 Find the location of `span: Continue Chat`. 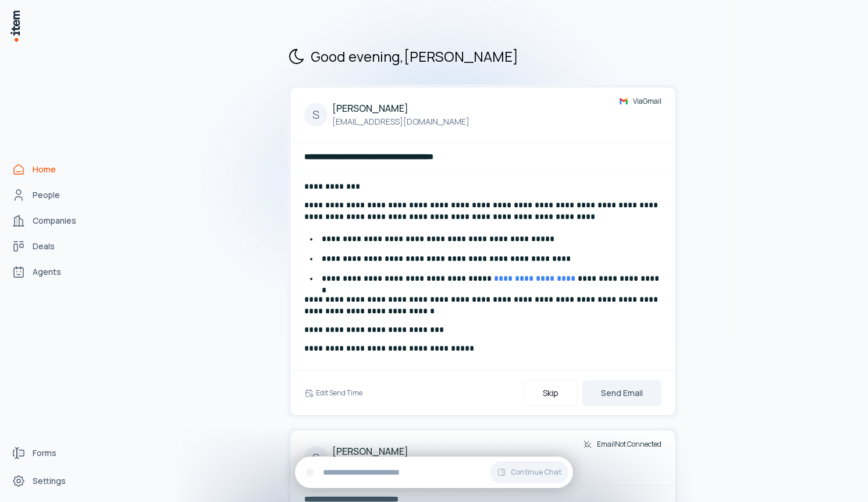

span: Continue Chat is located at coordinates (536, 472).